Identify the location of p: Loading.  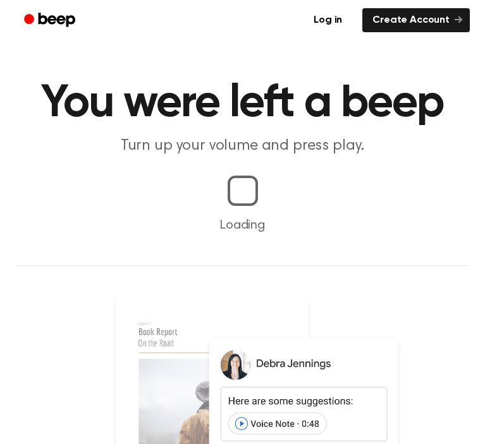
(242, 226).